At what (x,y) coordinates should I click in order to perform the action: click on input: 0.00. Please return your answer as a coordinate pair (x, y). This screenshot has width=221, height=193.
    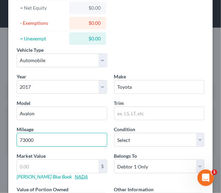
    Looking at the image, I should click on (58, 166).